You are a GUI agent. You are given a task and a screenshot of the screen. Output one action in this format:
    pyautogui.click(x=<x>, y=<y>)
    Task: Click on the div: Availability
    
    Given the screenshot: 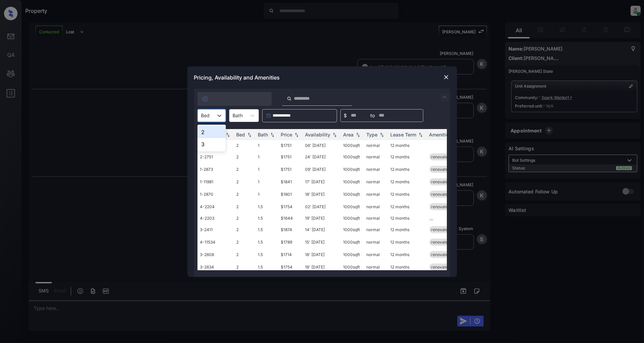 What is the action you would take?
    pyautogui.click(x=318, y=135)
    